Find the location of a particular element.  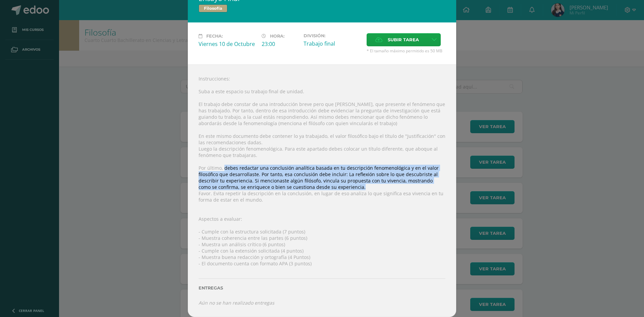

div: Trabajo final is located at coordinates (332, 44).